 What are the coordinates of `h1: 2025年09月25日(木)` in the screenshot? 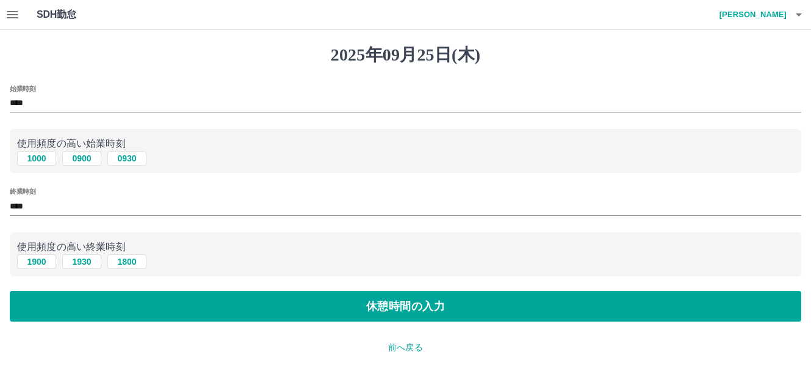 It's located at (405, 55).